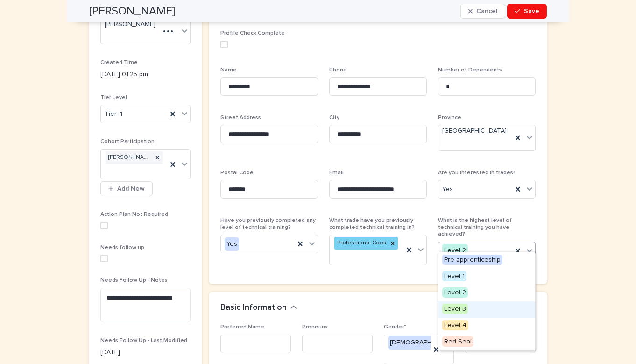  What do you see at coordinates (232, 244) in the screenshot?
I see `div: Yes` at bounding box center [232, 244].